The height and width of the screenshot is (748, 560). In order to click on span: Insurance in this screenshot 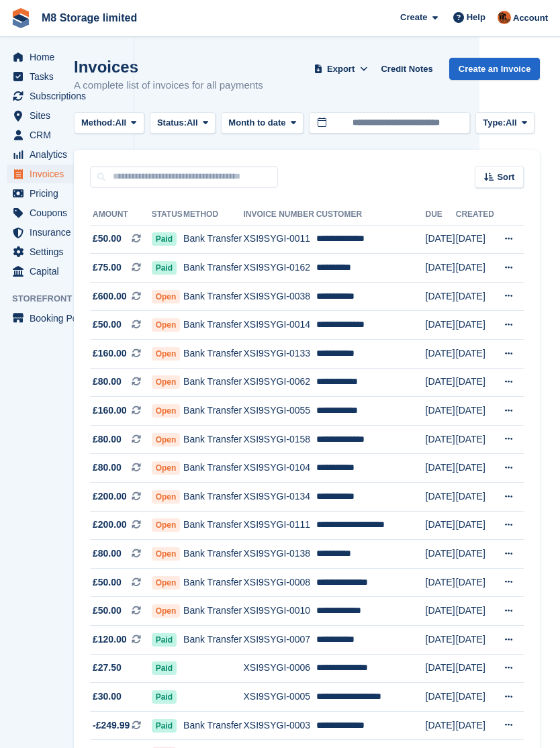, I will do `click(70, 232)`.